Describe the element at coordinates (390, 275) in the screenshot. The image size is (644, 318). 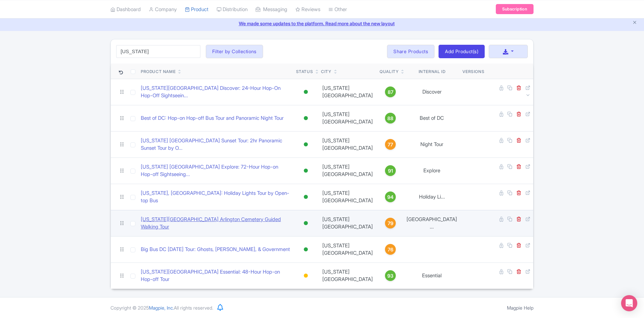
I see `a: 93` at that location.